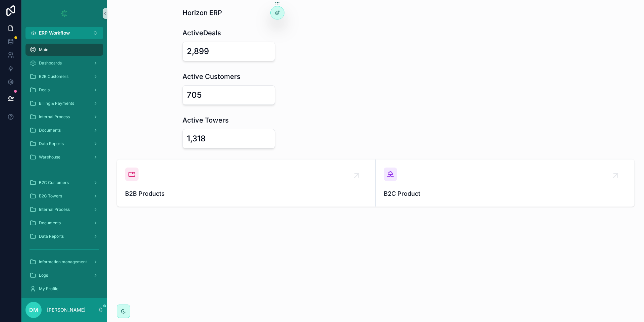 This screenshot has width=644, height=322. What do you see at coordinates (64, 103) in the screenshot?
I see `a: Billing & Payments` at bounding box center [64, 103].